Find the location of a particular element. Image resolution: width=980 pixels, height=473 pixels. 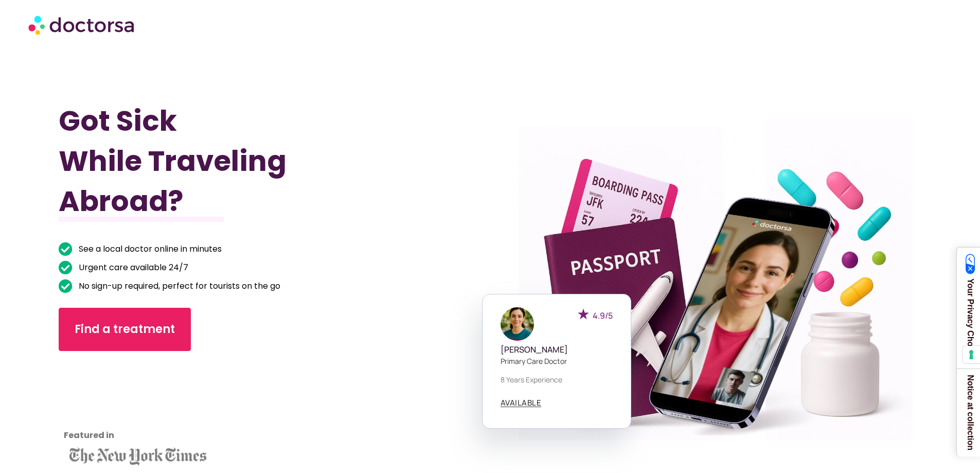

a: AVAILABLE is located at coordinates (521, 403).